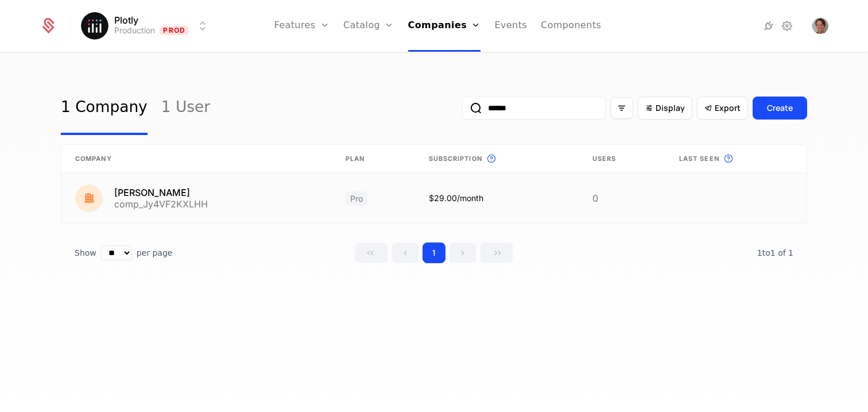 This screenshot has width=868, height=412. Describe the element at coordinates (723, 108) in the screenshot. I see `button: Export` at that location.